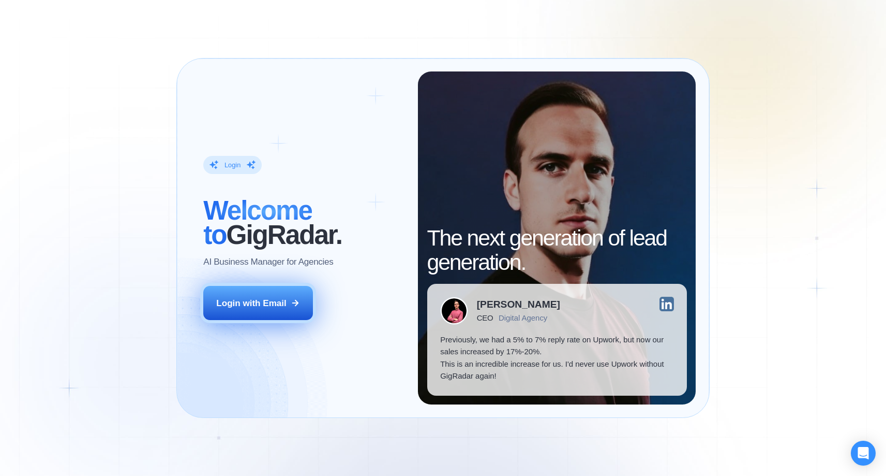 The image size is (886, 476). I want to click on div: Digital Agency, so click(523, 317).